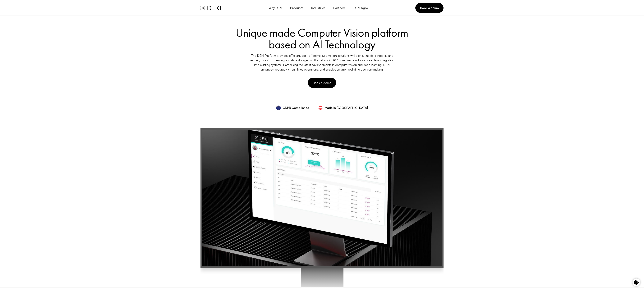 This screenshot has width=644, height=290. What do you see at coordinates (360, 8) in the screenshot?
I see `span: DEKI Agro` at bounding box center [360, 8].